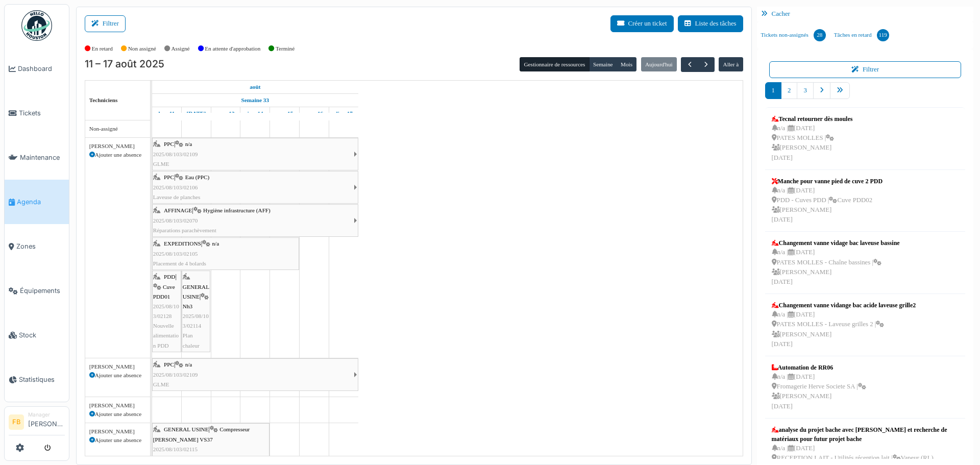  Describe the element at coordinates (124, 65) in the screenshot. I see `h2: 11 – 17 août 2025` at that location.